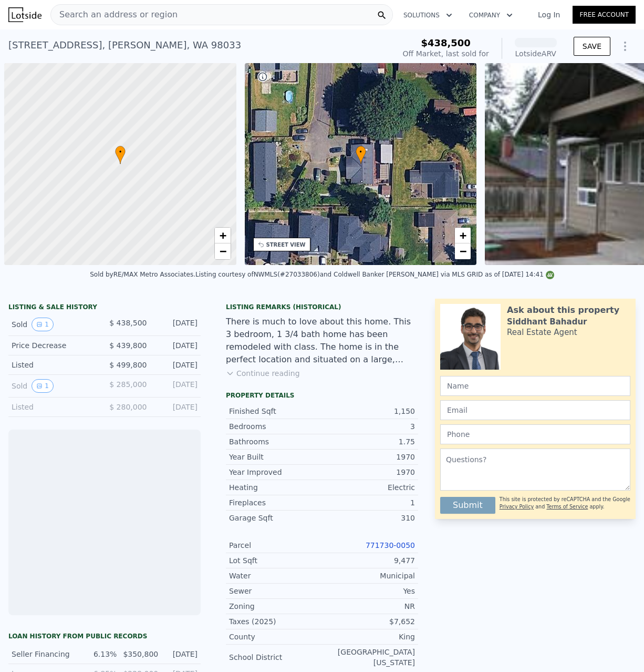 The width and height of the screenshot is (644, 672). I want to click on img: NWMLS Logo, so click(550, 275).